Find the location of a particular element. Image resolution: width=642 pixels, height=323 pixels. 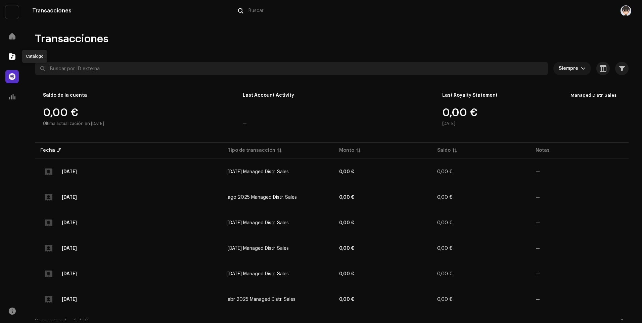

img: 297a105e-aa6c-4183-9ff4-27133c00f2e2 is located at coordinates (12, 12).